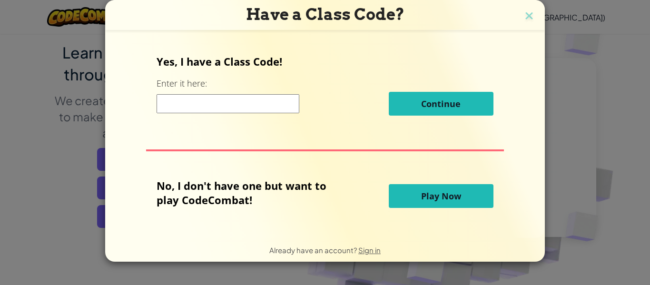  What do you see at coordinates (441, 104) in the screenshot?
I see `span: Continue` at bounding box center [441, 104].